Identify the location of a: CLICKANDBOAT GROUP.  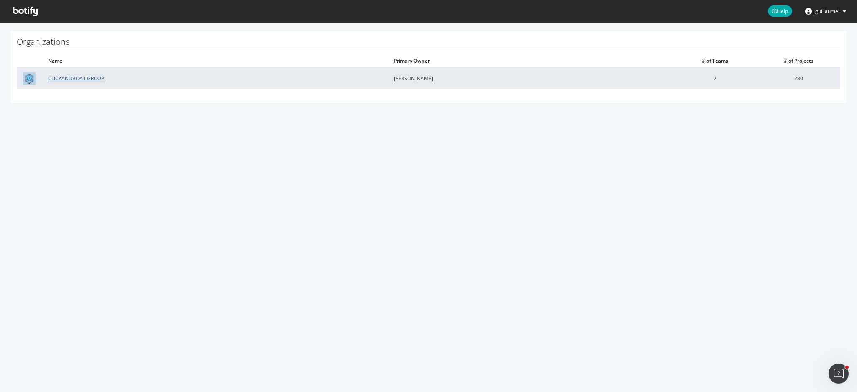
(76, 78).